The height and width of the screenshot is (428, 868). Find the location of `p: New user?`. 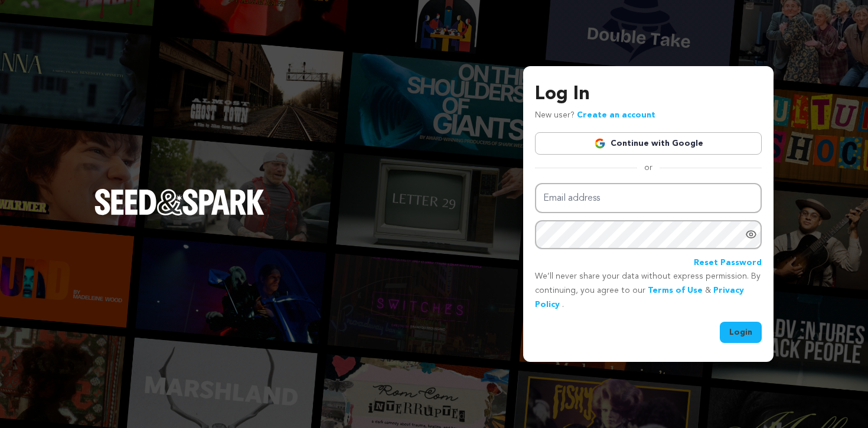

p: New user? is located at coordinates (595, 116).